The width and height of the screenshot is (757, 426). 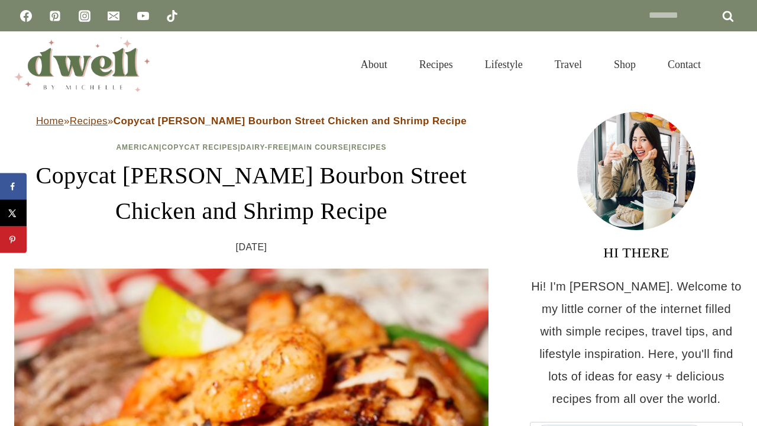 What do you see at coordinates (684, 64) in the screenshot?
I see `a: Contact` at bounding box center [684, 64].